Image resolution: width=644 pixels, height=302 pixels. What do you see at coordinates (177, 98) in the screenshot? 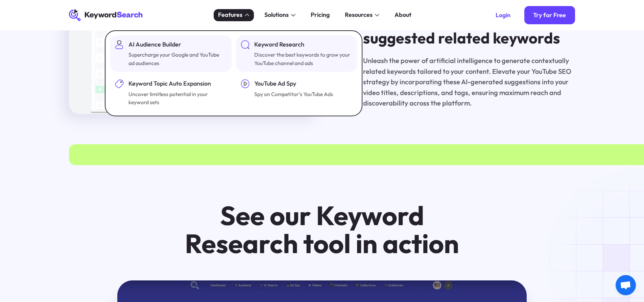
I see `div: Uncover limitless potential in your keyword sets` at bounding box center [177, 98].